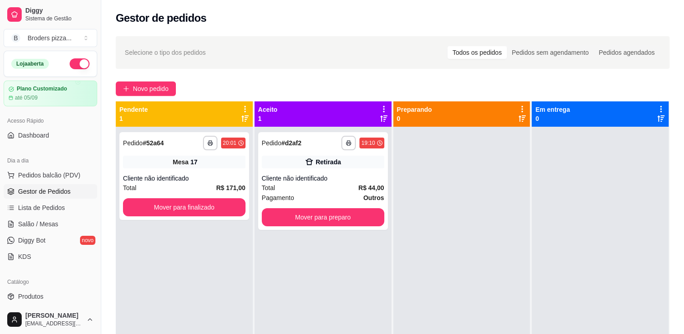 The height and width of the screenshot is (334, 684). What do you see at coordinates (323, 217) in the screenshot?
I see `button: Mover para preparo` at bounding box center [323, 217].